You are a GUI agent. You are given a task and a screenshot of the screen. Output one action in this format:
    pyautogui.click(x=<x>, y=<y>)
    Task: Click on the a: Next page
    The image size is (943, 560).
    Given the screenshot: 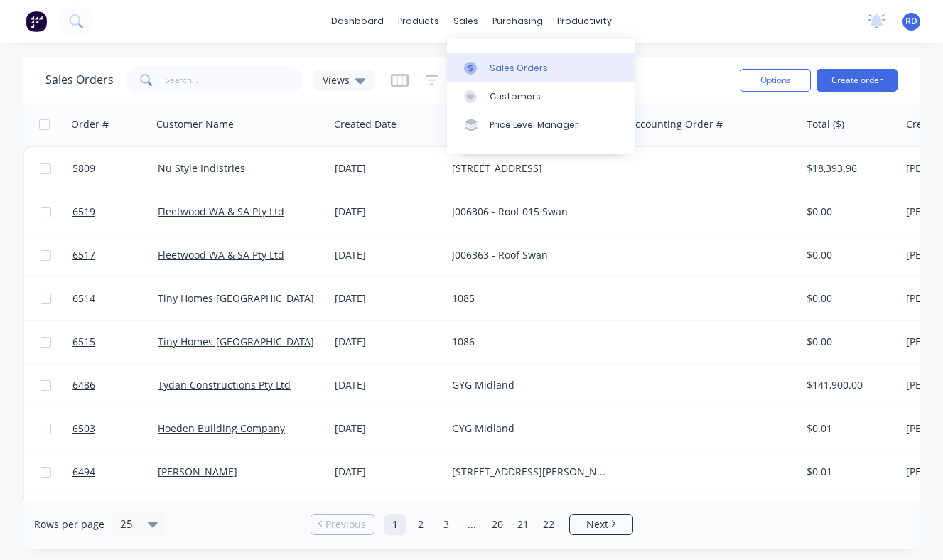 What is the action you would take?
    pyautogui.click(x=601, y=524)
    